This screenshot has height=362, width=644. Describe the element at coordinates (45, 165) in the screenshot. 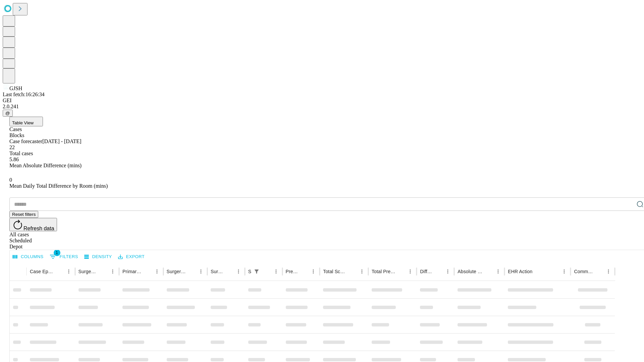

I see `span: Mean Absolute Difference (mins)` at that location.